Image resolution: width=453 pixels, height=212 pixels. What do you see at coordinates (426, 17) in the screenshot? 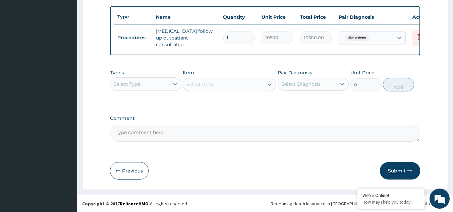
I see `th: Actions` at bounding box center [426, 17].